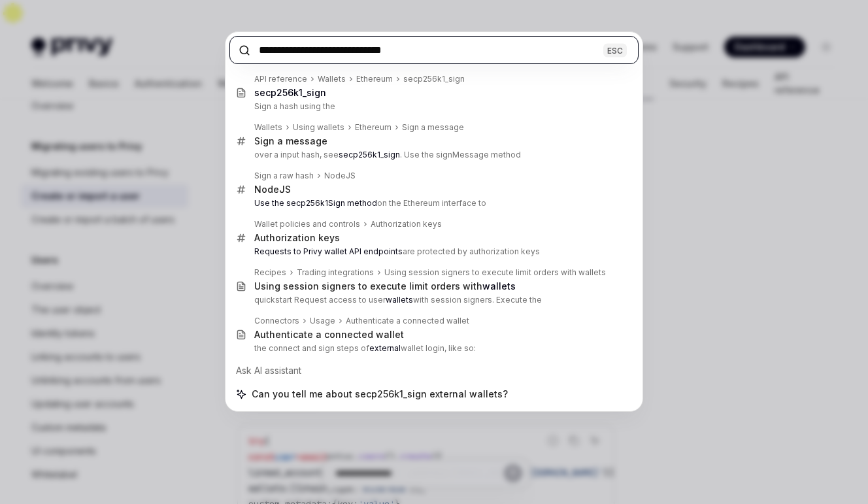 The image size is (868, 504). I want to click on b: external, so click(385, 348).